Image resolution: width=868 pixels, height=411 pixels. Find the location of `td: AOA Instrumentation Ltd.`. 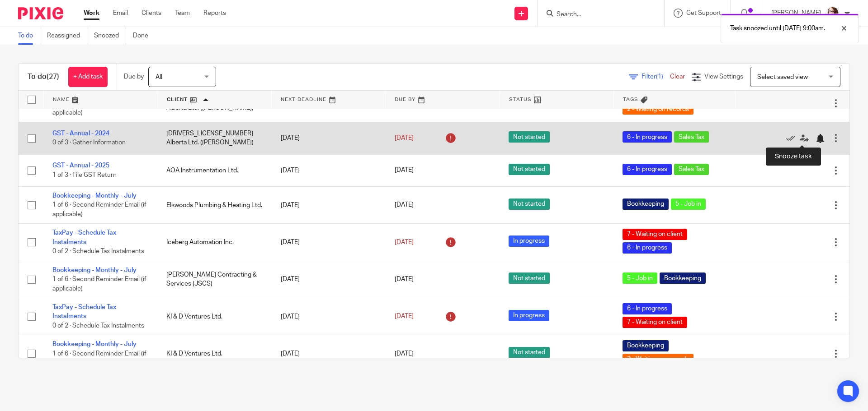

td: AOA Instrumentation Ltd. is located at coordinates (214, 170).